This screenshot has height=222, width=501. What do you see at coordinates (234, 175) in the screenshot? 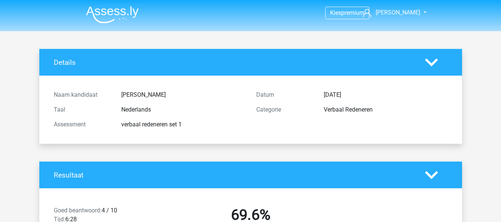
I see `h4: Resultaat` at bounding box center [234, 175].